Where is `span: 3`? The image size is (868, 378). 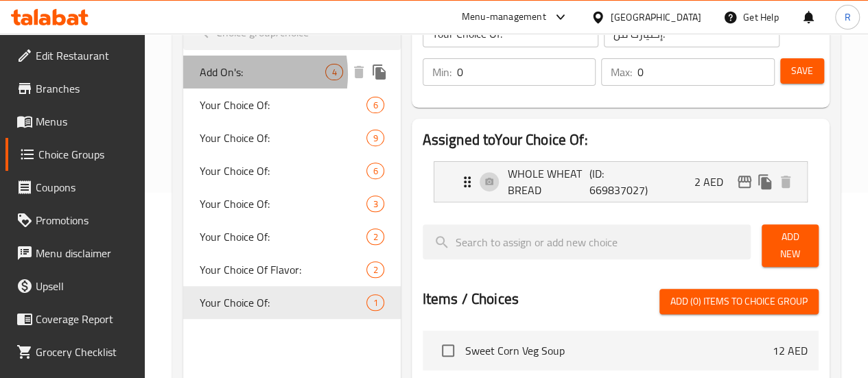
span: 3 is located at coordinates (374, 204).